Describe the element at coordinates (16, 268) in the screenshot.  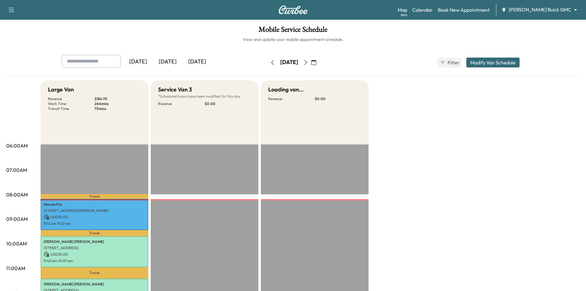
I see `p: 11:00AM` at that location.